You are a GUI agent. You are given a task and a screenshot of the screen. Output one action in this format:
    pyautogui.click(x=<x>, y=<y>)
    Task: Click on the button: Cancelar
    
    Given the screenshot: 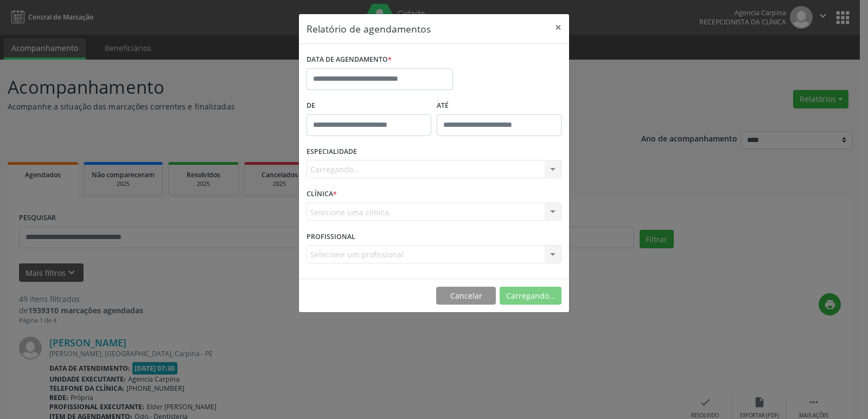 What is the action you would take?
    pyautogui.click(x=466, y=296)
    